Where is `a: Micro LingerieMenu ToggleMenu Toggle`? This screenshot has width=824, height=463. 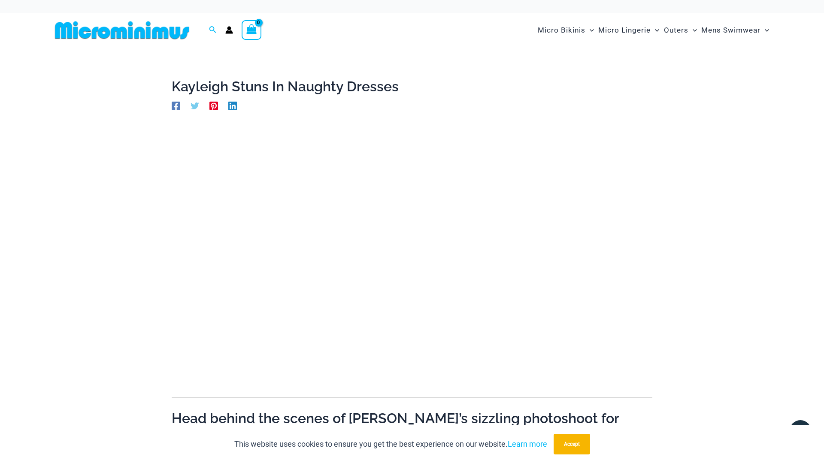 a: Micro LingerieMenu ToggleMenu Toggle is located at coordinates (629, 30).